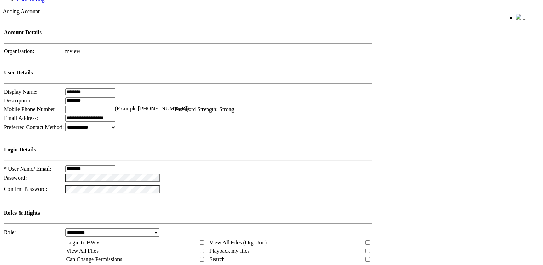 This screenshot has width=543, height=265. I want to click on td: Role:, so click(34, 232).